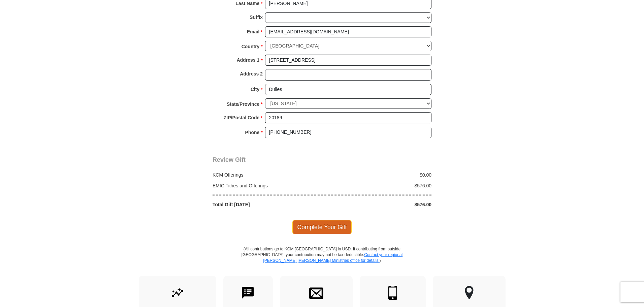 The width and height of the screenshot is (644, 307). What do you see at coordinates (248, 293) in the screenshot?
I see `img: text-to-give.svg` at bounding box center [248, 293].